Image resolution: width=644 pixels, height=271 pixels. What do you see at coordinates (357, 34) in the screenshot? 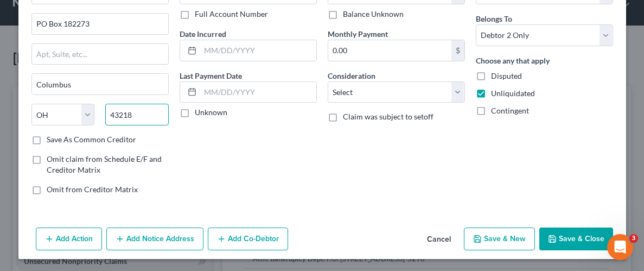
I see `label: Monthly Payment` at bounding box center [357, 34].